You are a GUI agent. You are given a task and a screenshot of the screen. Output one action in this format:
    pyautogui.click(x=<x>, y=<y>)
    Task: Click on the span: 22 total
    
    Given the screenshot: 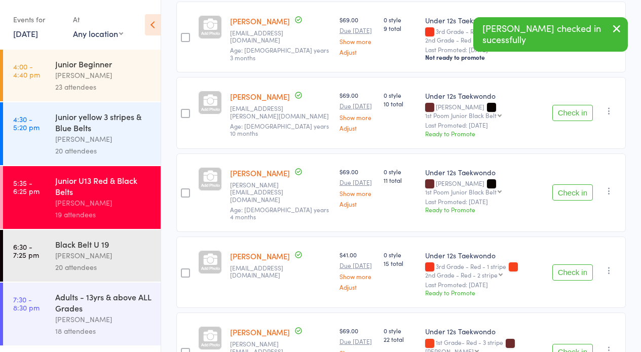 What is the action you would take?
    pyautogui.click(x=400, y=339)
    